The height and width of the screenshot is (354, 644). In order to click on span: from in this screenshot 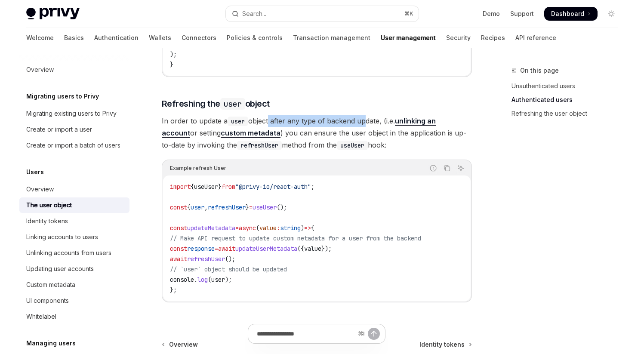, I will do `click(228, 187)`.